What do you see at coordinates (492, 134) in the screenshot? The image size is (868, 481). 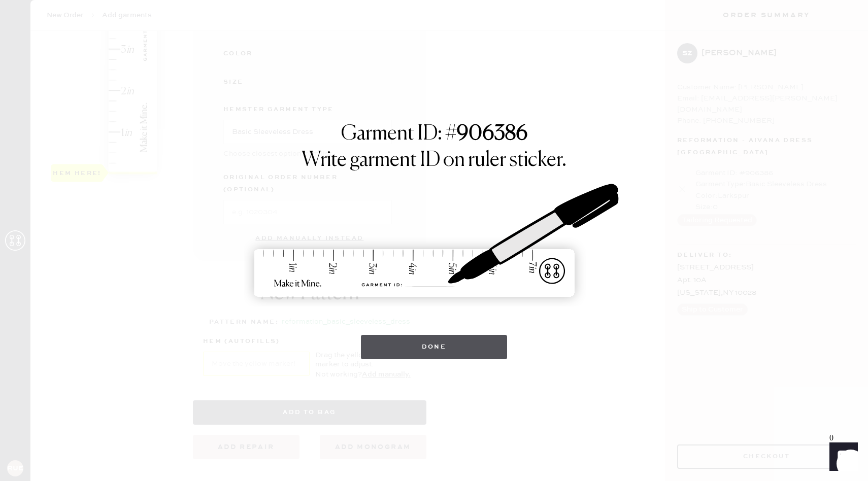 I see `strong: 906386` at bounding box center [492, 134].